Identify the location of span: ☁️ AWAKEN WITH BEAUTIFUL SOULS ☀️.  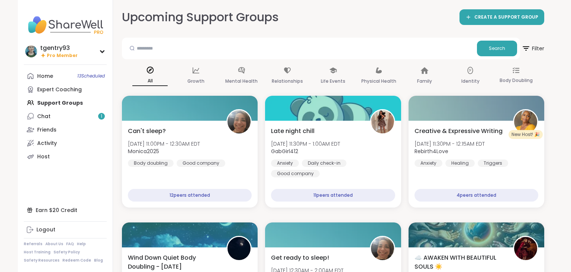
(460, 262).